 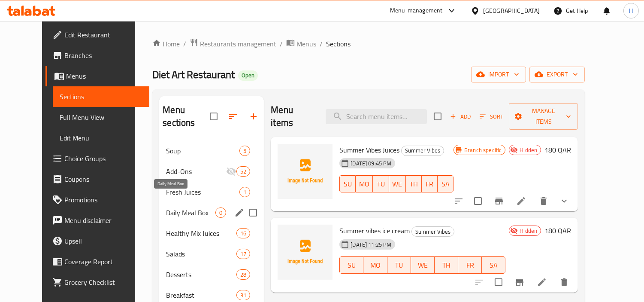 I want to click on span: 17, so click(x=243, y=254).